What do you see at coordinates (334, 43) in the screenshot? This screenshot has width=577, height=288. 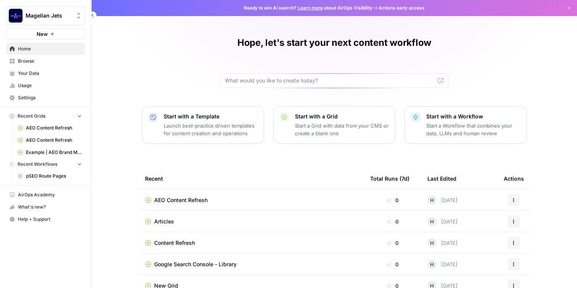 I see `h1: Hope, let's start your next content workflow` at bounding box center [334, 43].